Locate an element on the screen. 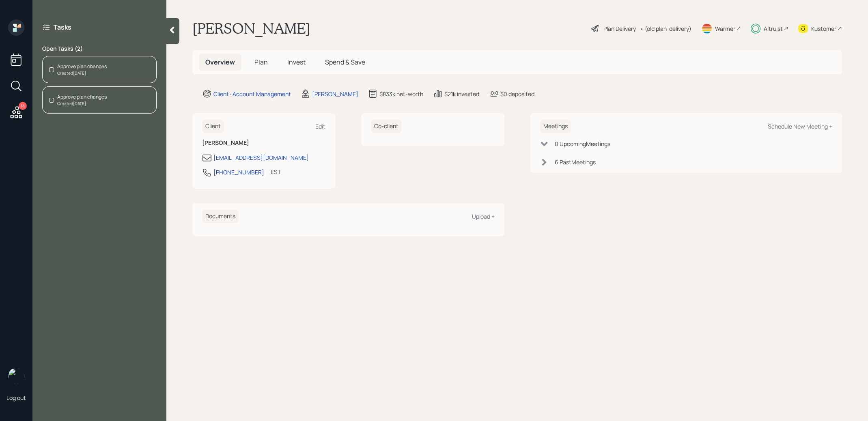  span: Overview is located at coordinates (220, 62).